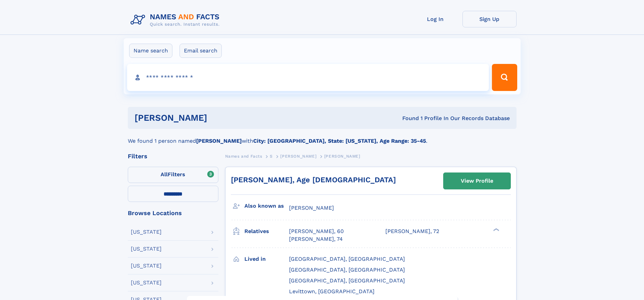 Image resolution: width=644 pixels, height=300 pixels. I want to click on a: Log In, so click(436, 19).